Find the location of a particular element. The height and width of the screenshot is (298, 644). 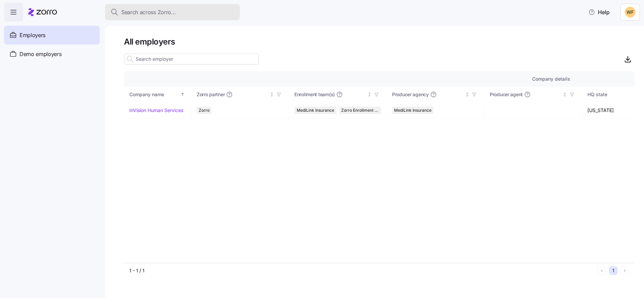

th: Producer agencyNot sorted is located at coordinates (435, 94).